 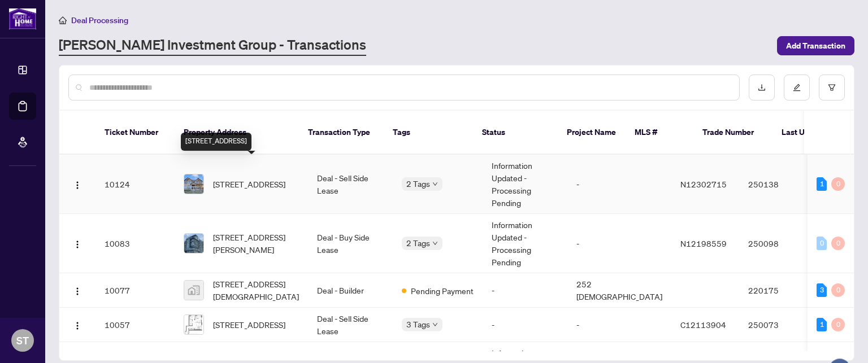 I want to click on span: 3 Tags, so click(x=418, y=325).